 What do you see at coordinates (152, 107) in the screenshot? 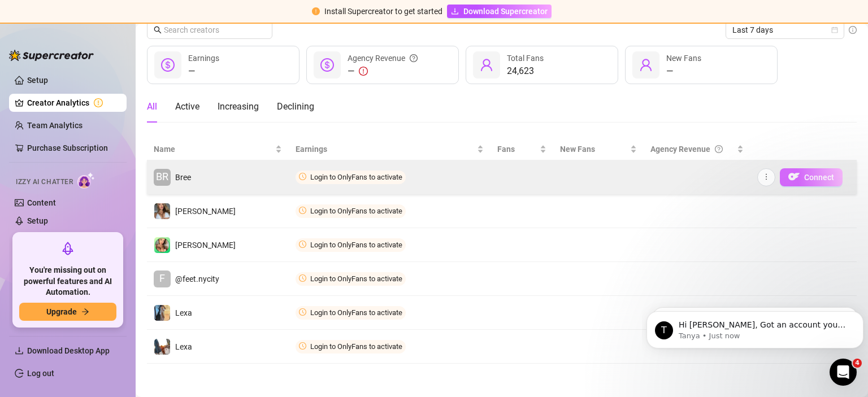
I see `div: All` at bounding box center [152, 107].